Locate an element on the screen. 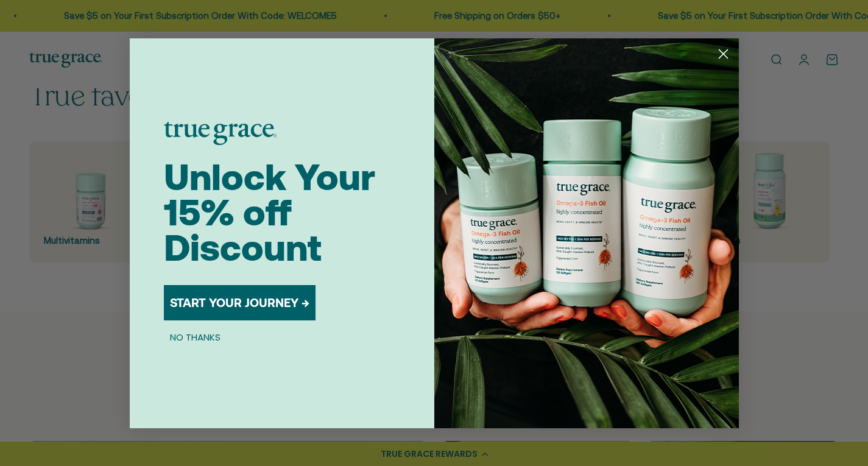 This screenshot has height=466, width=868. span: Unlock Your 15% off Discount is located at coordinates (269, 212).